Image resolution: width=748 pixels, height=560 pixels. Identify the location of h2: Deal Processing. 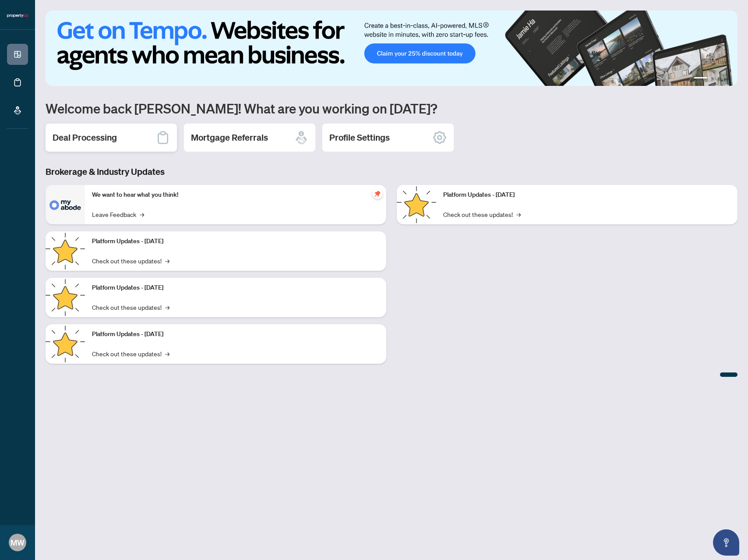
(85, 138).